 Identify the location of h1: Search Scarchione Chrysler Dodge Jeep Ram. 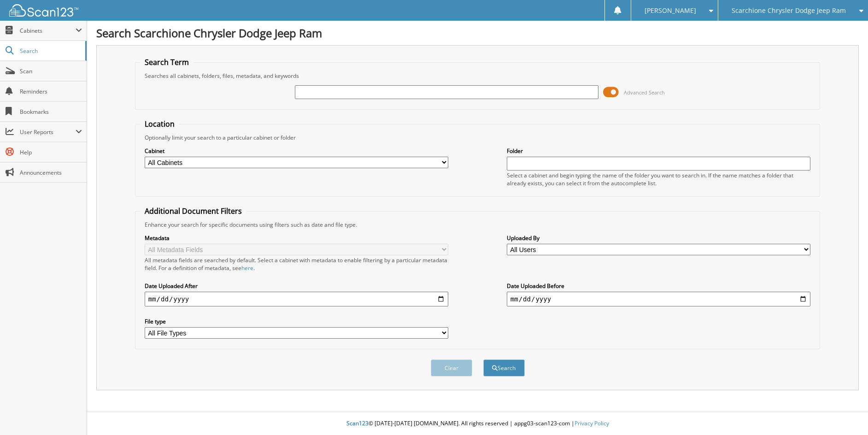
(477, 33).